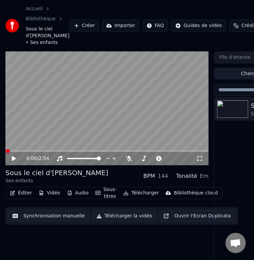 This screenshot has height=260, width=254. What do you see at coordinates (141, 193) in the screenshot?
I see `button: Télécharger` at bounding box center [141, 193].